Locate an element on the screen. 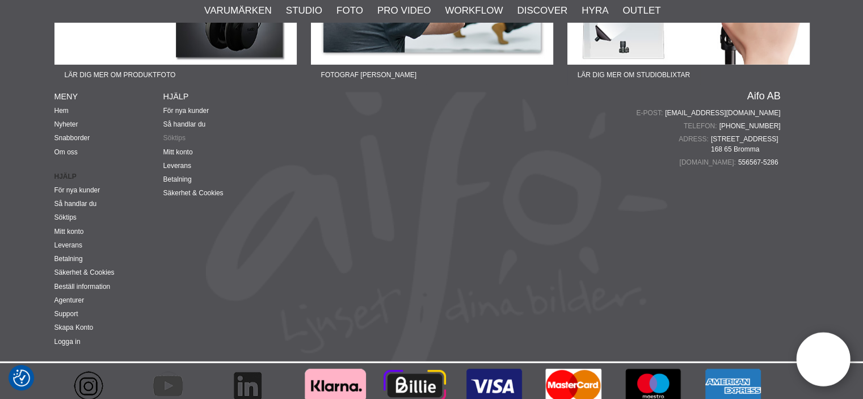 The width and height of the screenshot is (863, 399). span: Adress: is located at coordinates (695, 139).